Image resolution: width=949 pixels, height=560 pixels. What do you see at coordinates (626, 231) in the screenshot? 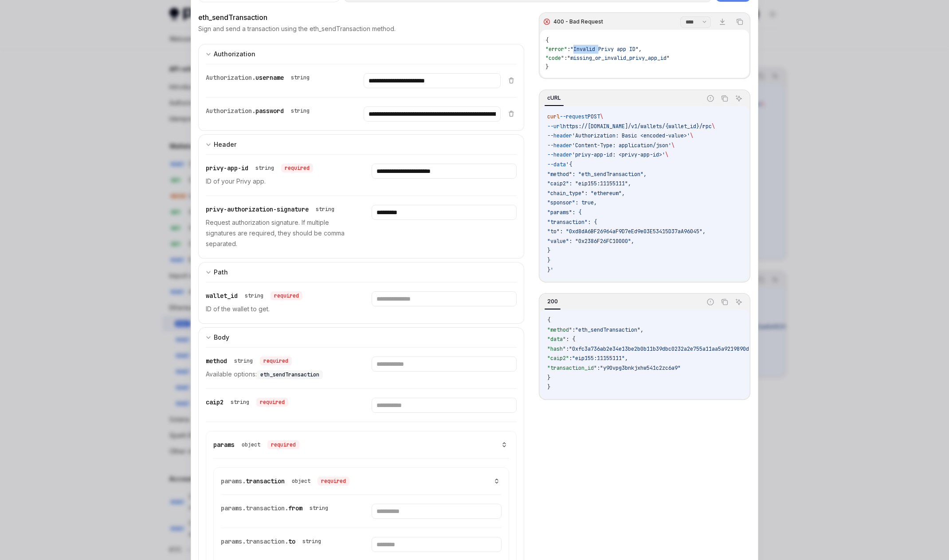
I see `span: "to": "0xd8dA6BF26964aF9D7eEd9e03E53415D37aA96045",` at bounding box center [626, 231].